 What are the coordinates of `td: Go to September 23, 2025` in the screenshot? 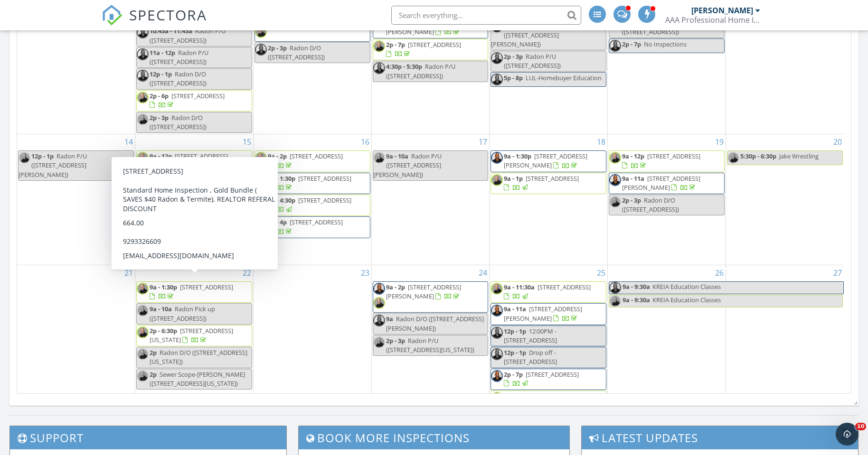 It's located at (312, 339).